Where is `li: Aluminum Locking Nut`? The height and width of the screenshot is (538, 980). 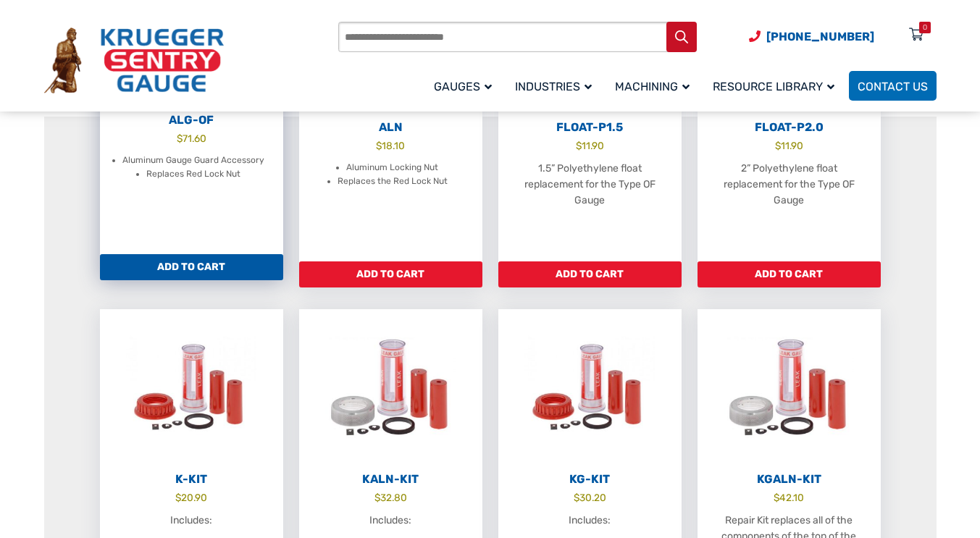 li: Aluminum Locking Nut is located at coordinates (392, 168).